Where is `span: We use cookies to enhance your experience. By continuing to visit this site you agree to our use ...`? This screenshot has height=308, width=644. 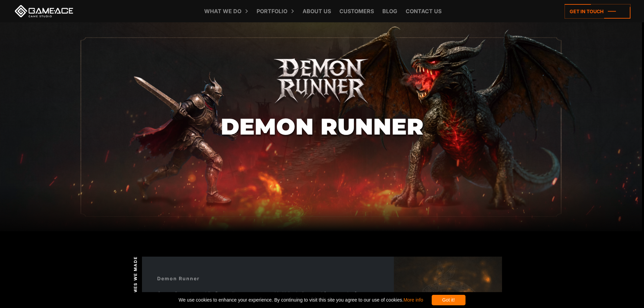
span: We use cookies to enhance your experience. By continuing to visit this site you agree to our use ... is located at coordinates (300, 300).